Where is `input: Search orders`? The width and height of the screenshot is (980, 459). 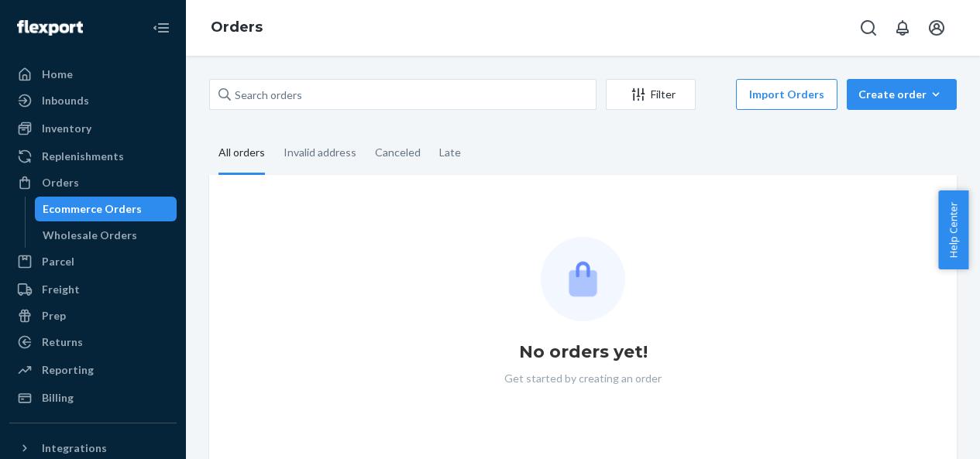 input: Search orders is located at coordinates (403, 95).